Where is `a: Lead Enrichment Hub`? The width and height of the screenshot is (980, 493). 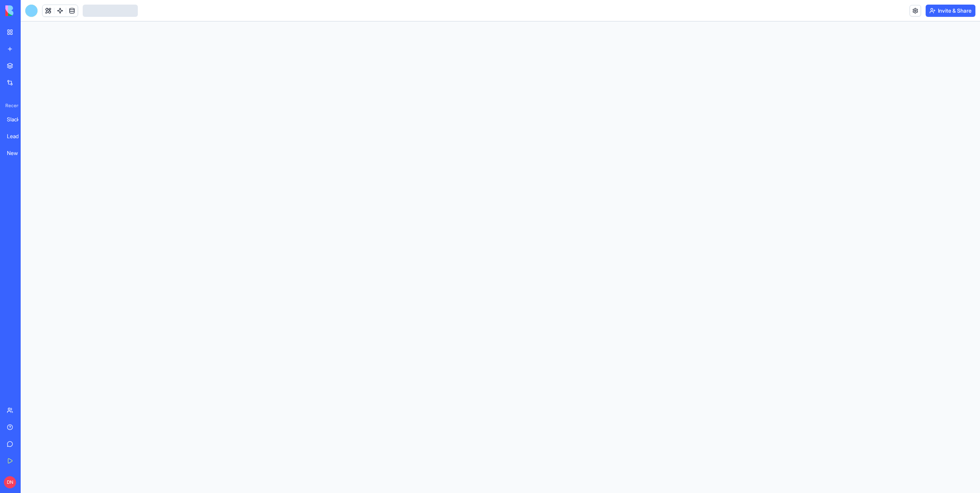
a: Lead Enrichment Hub is located at coordinates (18, 136).